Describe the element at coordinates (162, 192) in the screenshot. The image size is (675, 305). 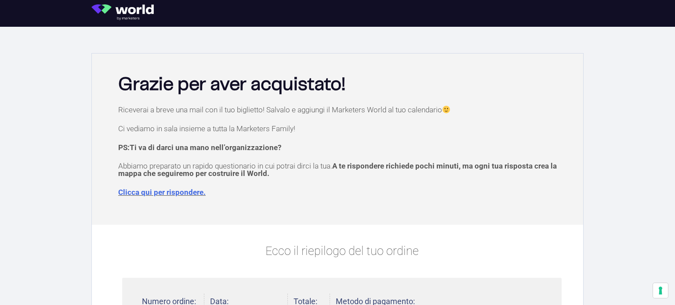
I see `a: Clicca qui per rispondere.` at that location.